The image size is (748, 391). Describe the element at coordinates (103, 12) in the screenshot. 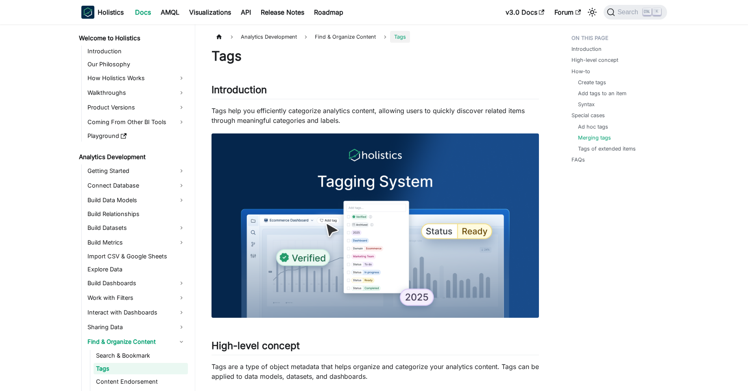

I see `a: HolisticsHolistics` at that location.